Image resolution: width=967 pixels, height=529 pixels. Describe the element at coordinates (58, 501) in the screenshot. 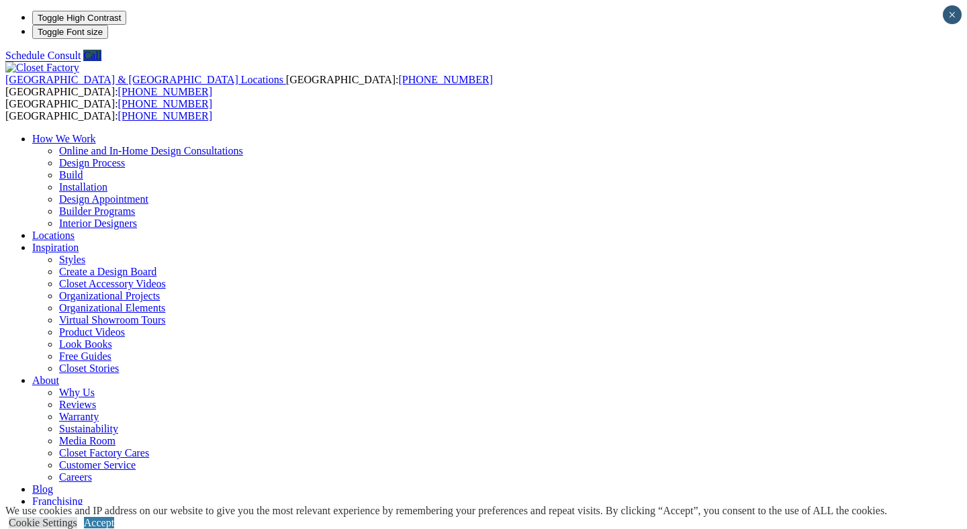

I see `a: Franchising` at that location.